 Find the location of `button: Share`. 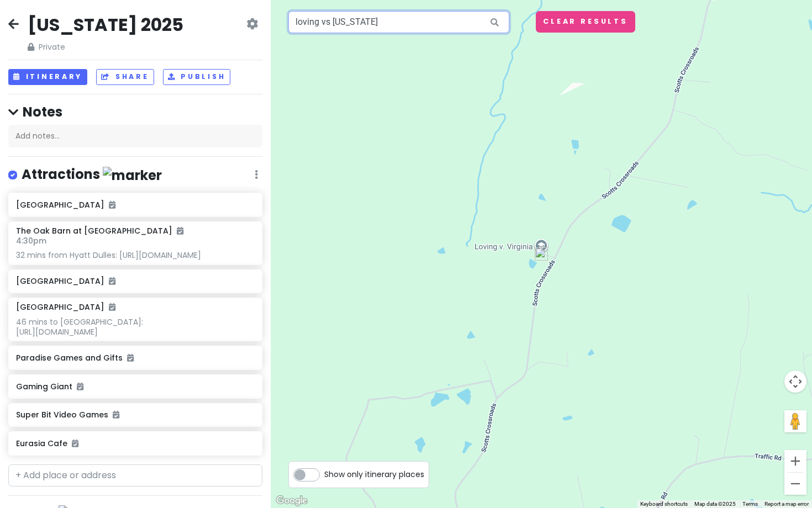

button: Share is located at coordinates (125, 76).